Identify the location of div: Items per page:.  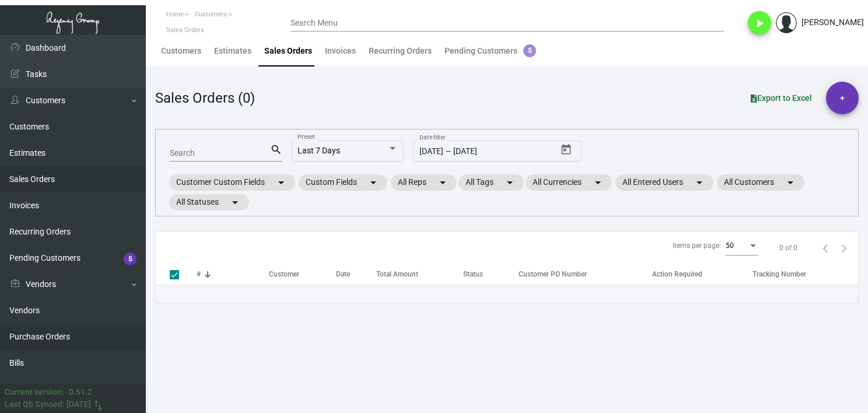
(697, 246).